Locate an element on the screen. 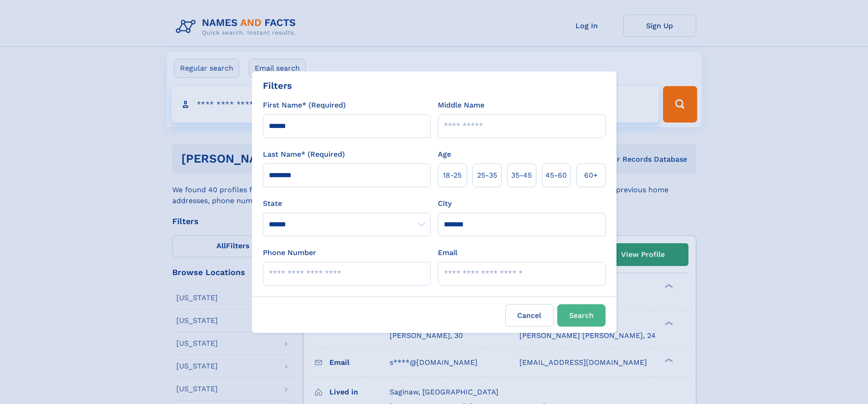 The height and width of the screenshot is (404, 868). span: 45‑60 is located at coordinates (556, 176).